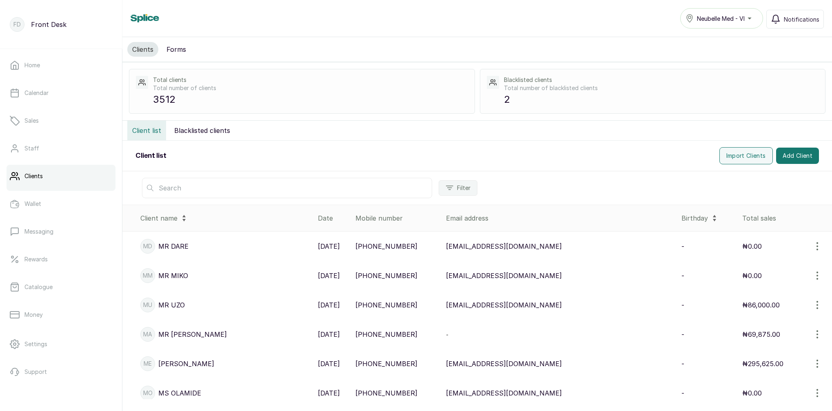  What do you see at coordinates (746, 156) in the screenshot?
I see `button: Import Clients` at bounding box center [746, 156].